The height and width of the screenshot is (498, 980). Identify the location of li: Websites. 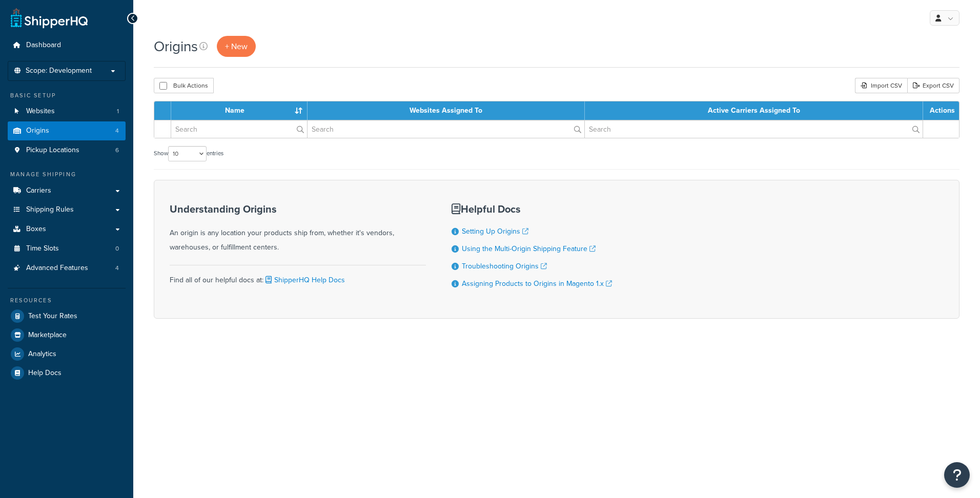
(66, 111).